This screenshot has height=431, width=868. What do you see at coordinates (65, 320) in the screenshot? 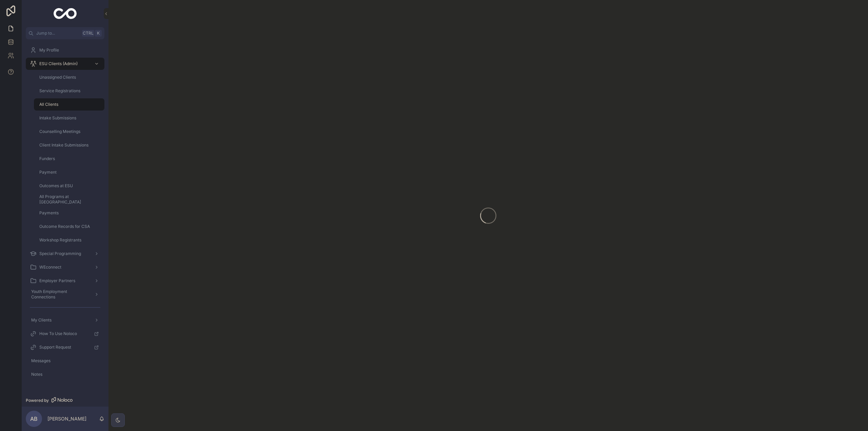
I see `a: My Clients` at bounding box center [65, 320].